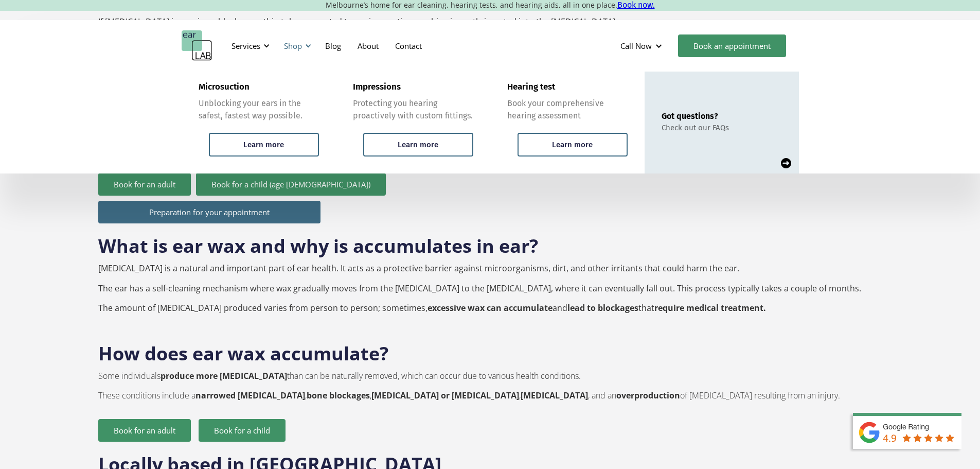  Describe the element at coordinates (224, 87) in the screenshot. I see `div: Microsuction` at that location.